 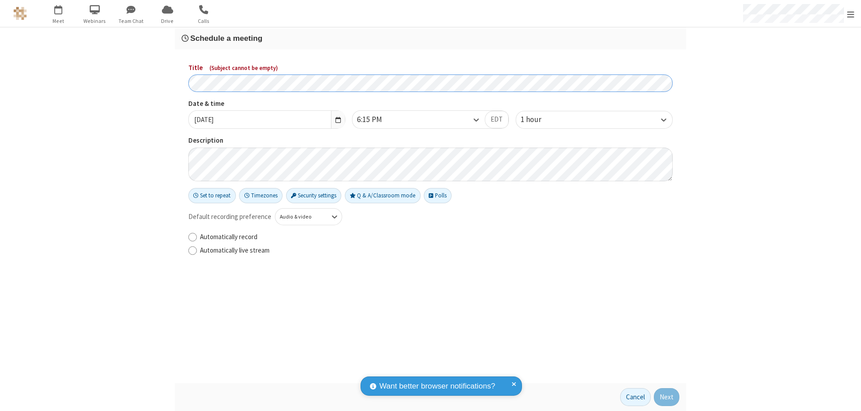 What do you see at coordinates (95, 21) in the screenshot?
I see `span: Webinars` at bounding box center [95, 21].